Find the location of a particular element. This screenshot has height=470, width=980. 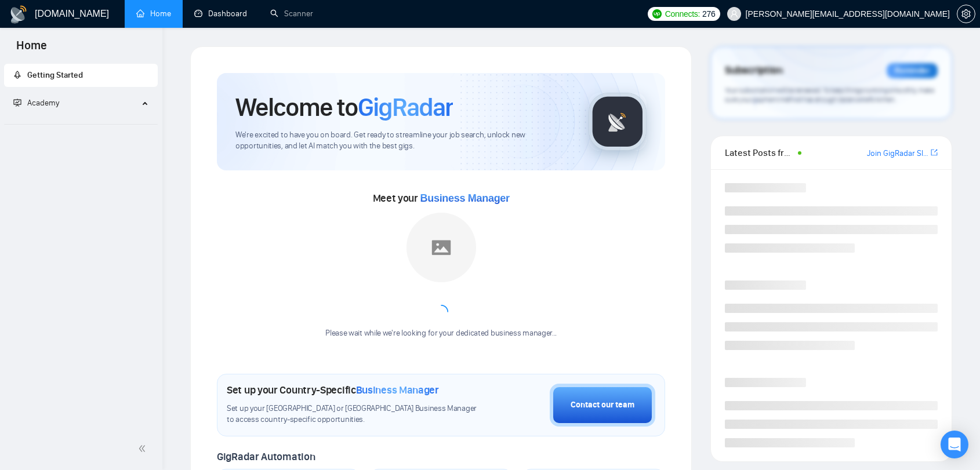

span: Connects: is located at coordinates (683, 14).